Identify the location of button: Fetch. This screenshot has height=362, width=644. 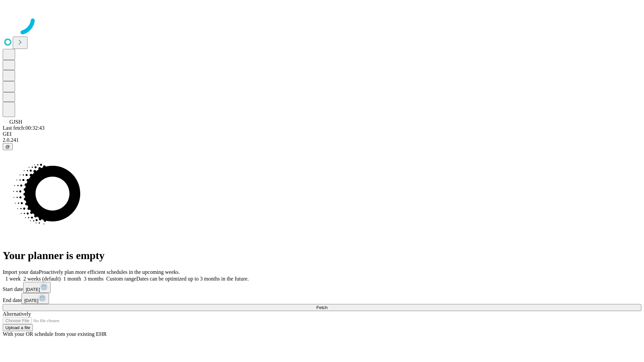
(322, 307).